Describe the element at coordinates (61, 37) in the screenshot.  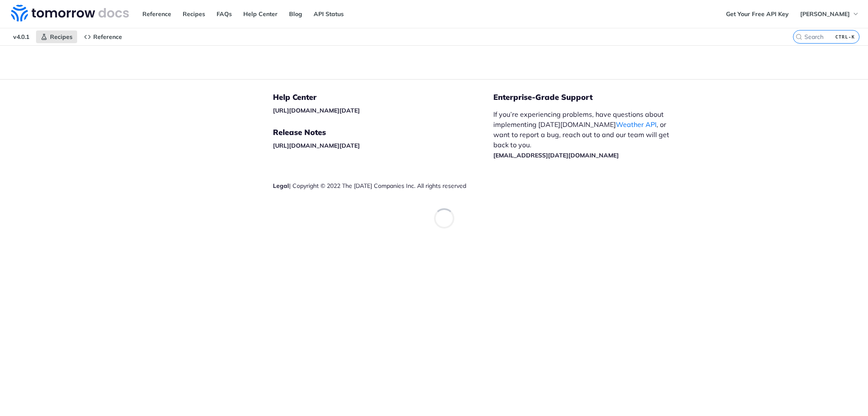
I see `span: Recipes` at that location.